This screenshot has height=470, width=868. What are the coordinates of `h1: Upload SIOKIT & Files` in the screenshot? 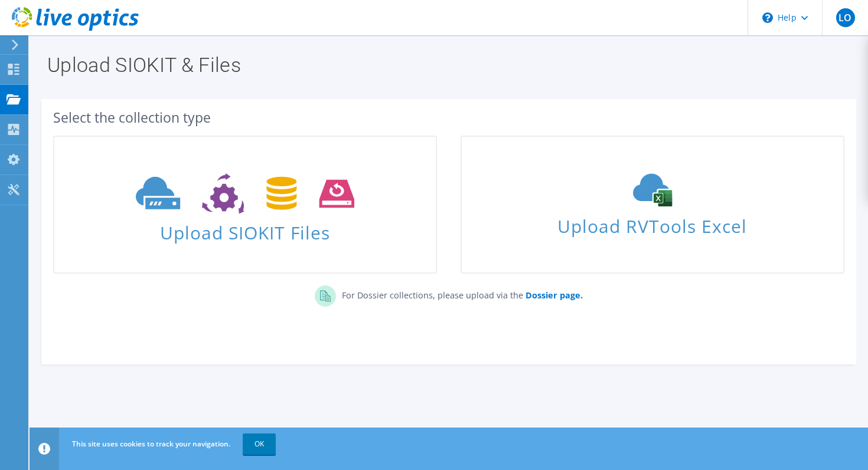 It's located at (446, 65).